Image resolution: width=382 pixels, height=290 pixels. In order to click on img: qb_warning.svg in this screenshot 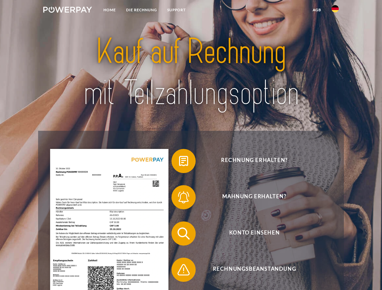, I will do `click(183, 270)`.